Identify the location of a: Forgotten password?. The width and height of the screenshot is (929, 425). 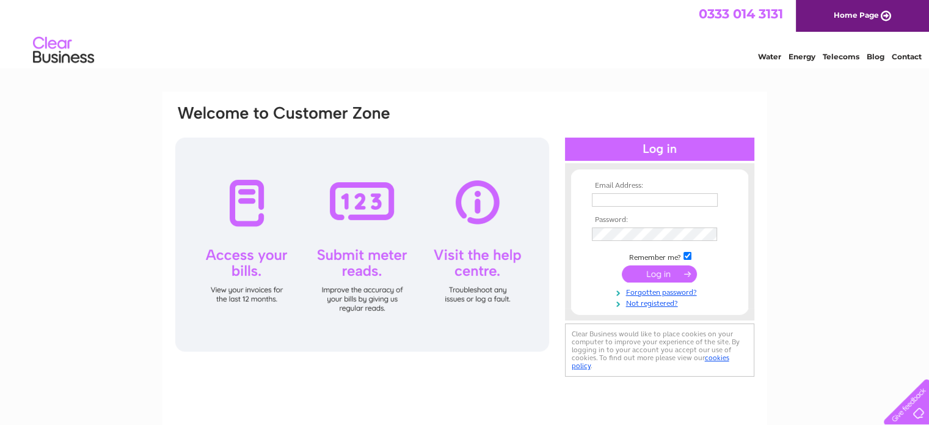
(661, 291).